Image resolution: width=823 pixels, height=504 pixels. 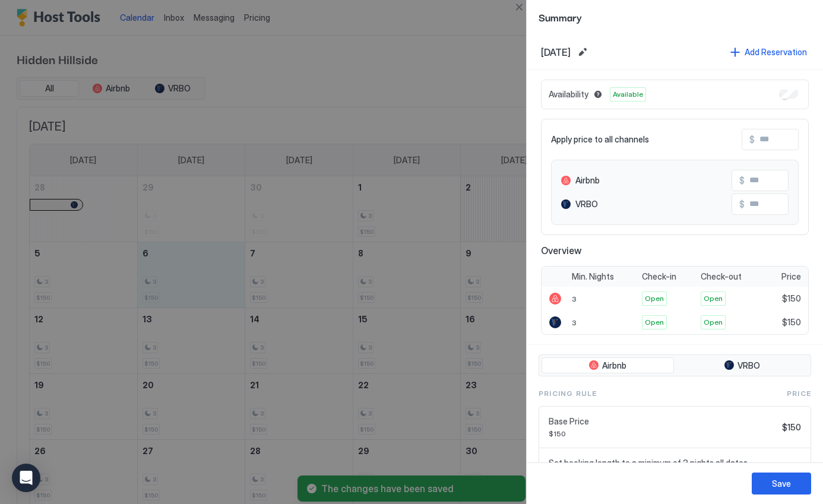 I want to click on span: Min. Nights, so click(x=592, y=277).